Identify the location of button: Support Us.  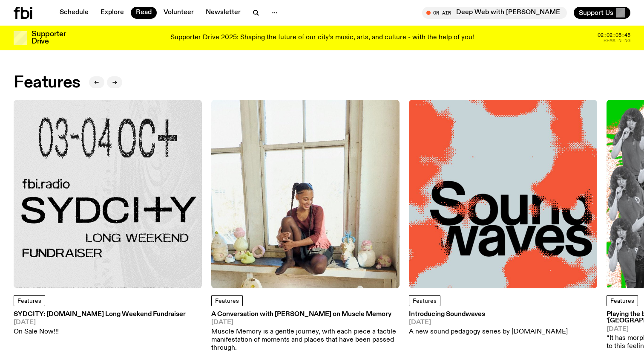
(602, 12).